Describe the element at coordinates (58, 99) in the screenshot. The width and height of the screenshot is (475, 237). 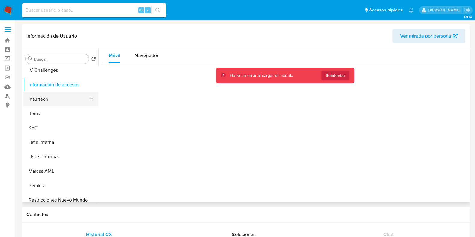
I see `button: Insurtech` at that location.